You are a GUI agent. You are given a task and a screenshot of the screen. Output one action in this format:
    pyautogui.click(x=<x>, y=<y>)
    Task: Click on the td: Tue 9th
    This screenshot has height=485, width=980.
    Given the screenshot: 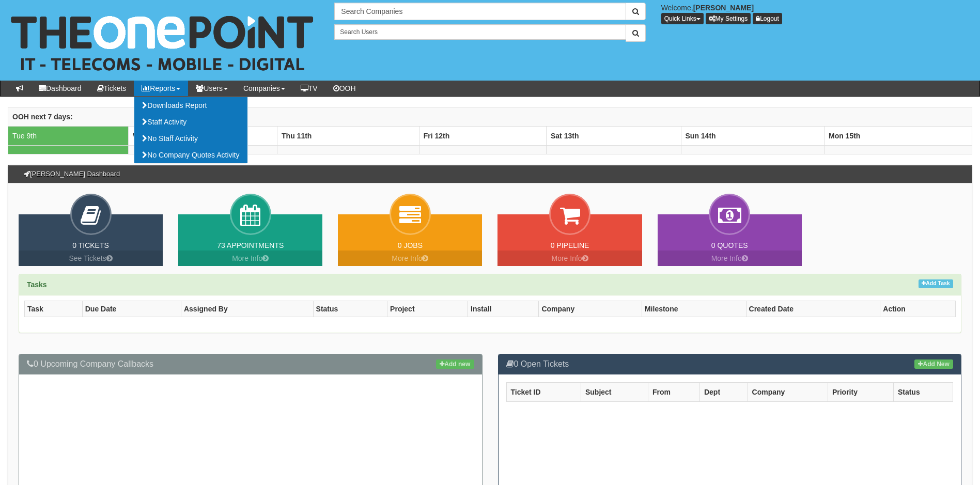 What is the action you would take?
    pyautogui.click(x=68, y=135)
    